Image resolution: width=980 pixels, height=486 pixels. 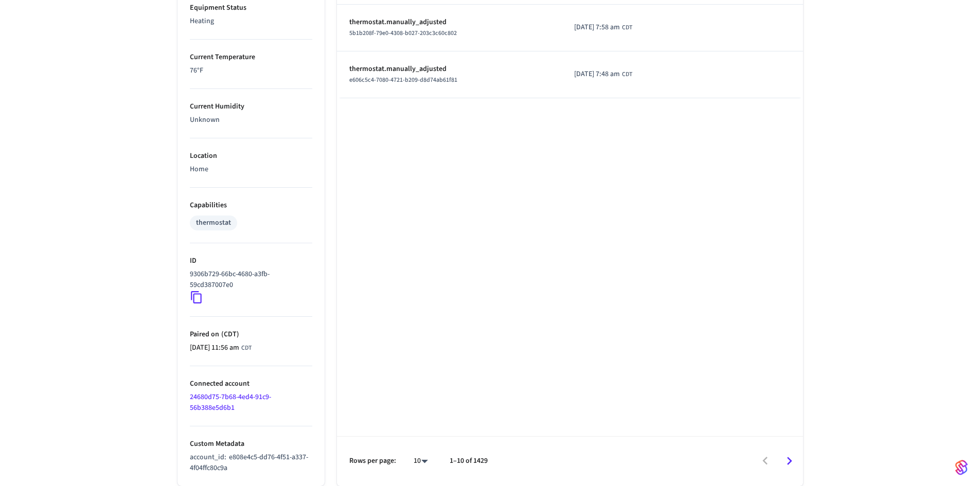 What do you see at coordinates (790, 461) in the screenshot?
I see `button: Go to next page` at bounding box center [790, 461].